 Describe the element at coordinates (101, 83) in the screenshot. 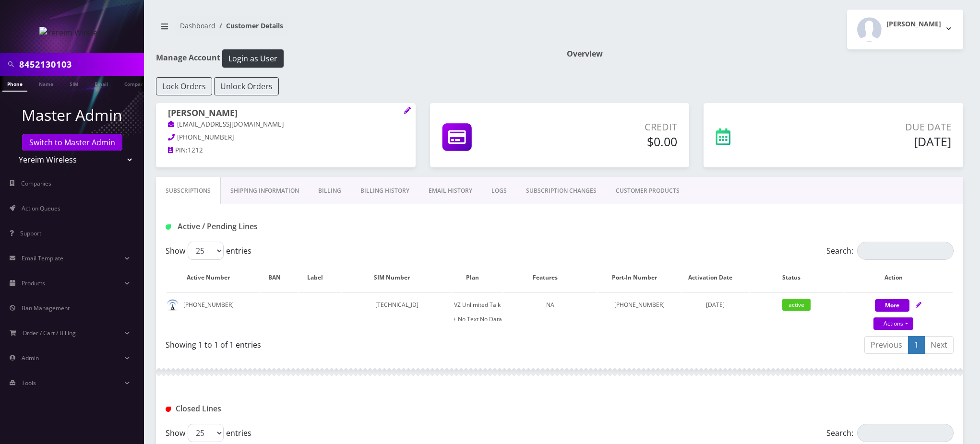

I see `a: Email` at that location.